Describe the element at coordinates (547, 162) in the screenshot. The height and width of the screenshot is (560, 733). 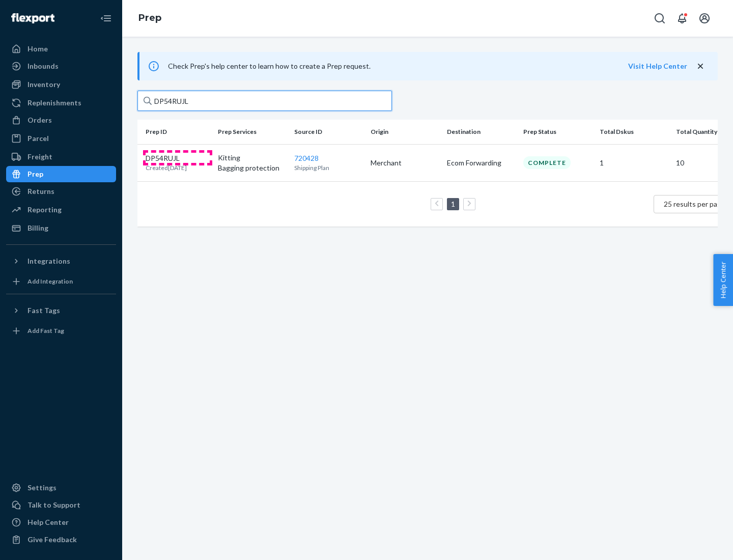
I see `div: Complete` at that location.